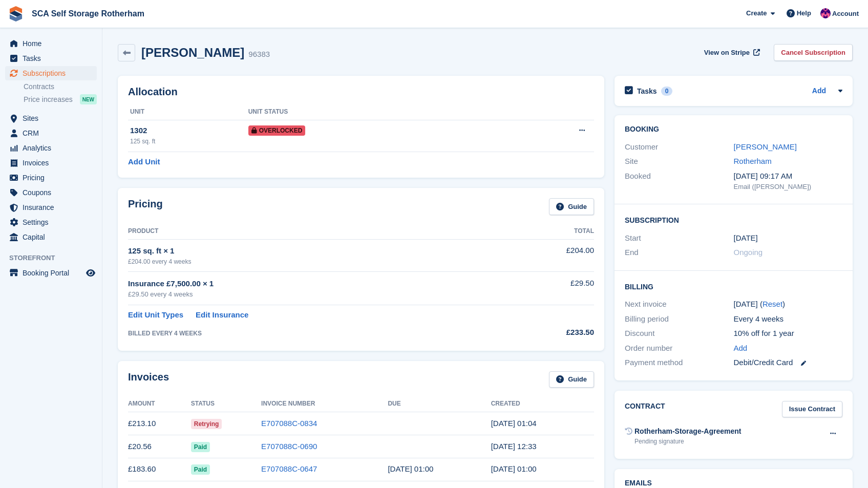 This screenshot has width=868, height=488. Describe the element at coordinates (679, 319) in the screenshot. I see `div: Billing period` at that location.